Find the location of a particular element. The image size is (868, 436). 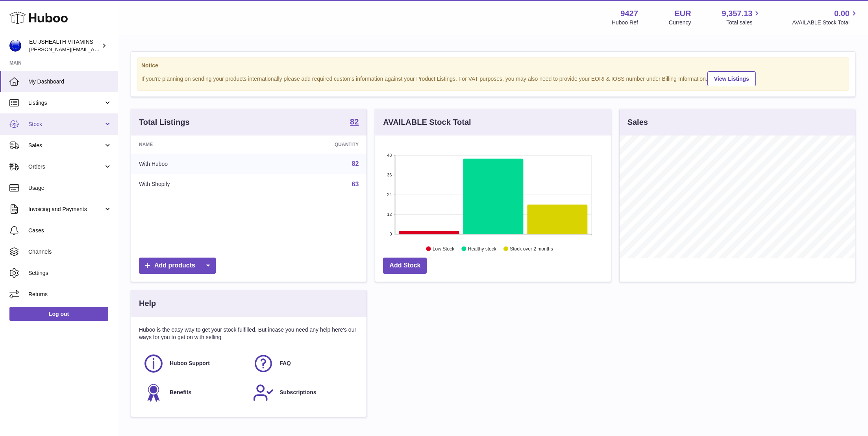

span: 0.00 is located at coordinates (842, 14).